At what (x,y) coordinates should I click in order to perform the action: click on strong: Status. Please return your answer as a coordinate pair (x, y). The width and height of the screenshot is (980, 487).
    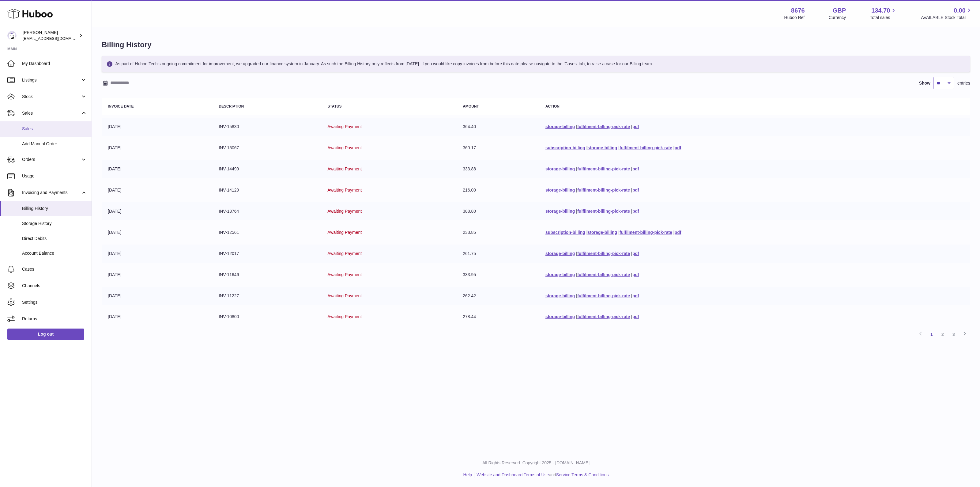
    Looking at the image, I should click on (334, 106).